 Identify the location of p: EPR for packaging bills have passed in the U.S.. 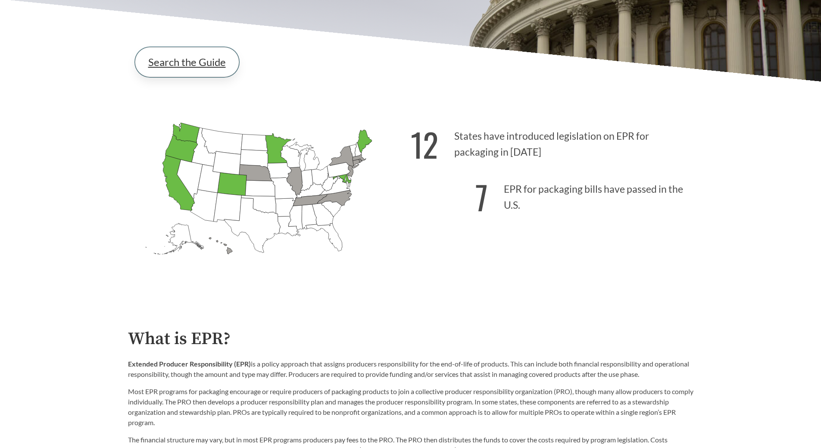
(552, 194).